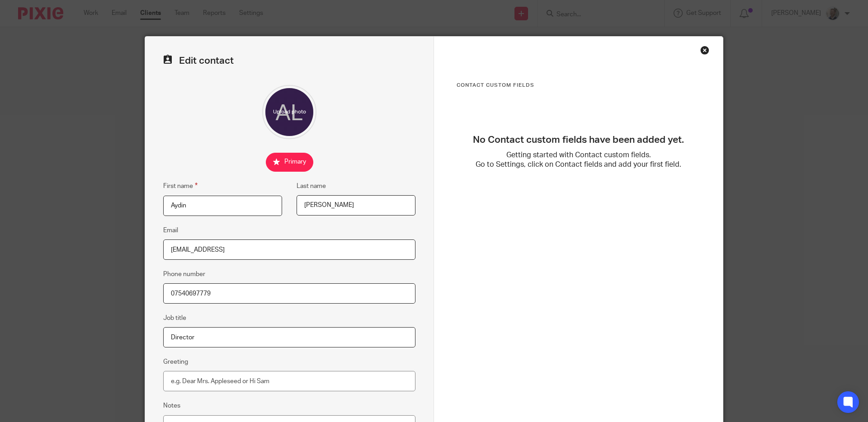  I want to click on label: Phone number, so click(184, 274).